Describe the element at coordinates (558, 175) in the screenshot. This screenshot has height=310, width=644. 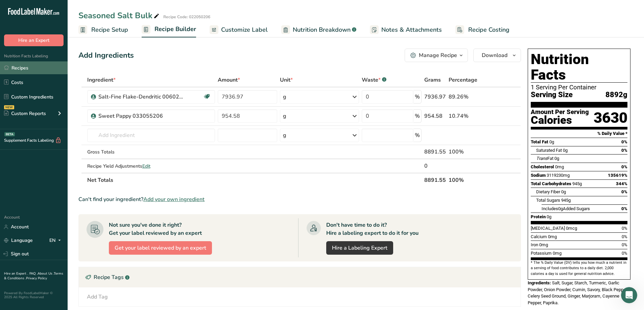
I see `span: 3119230mg` at that location.